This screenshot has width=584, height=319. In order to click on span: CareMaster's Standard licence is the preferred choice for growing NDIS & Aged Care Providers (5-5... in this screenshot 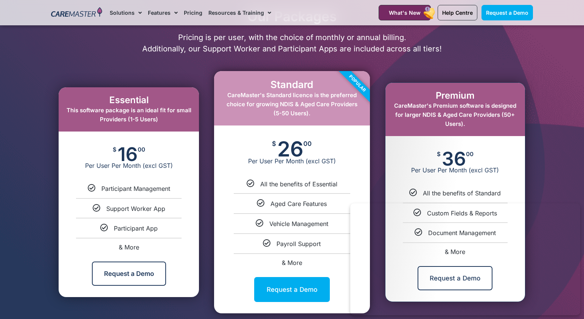, I will do `click(292, 104)`.